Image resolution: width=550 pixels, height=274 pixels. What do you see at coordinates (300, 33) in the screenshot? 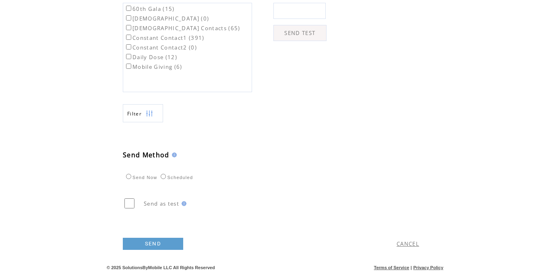
I see `a: SEND TEST` at bounding box center [300, 33].